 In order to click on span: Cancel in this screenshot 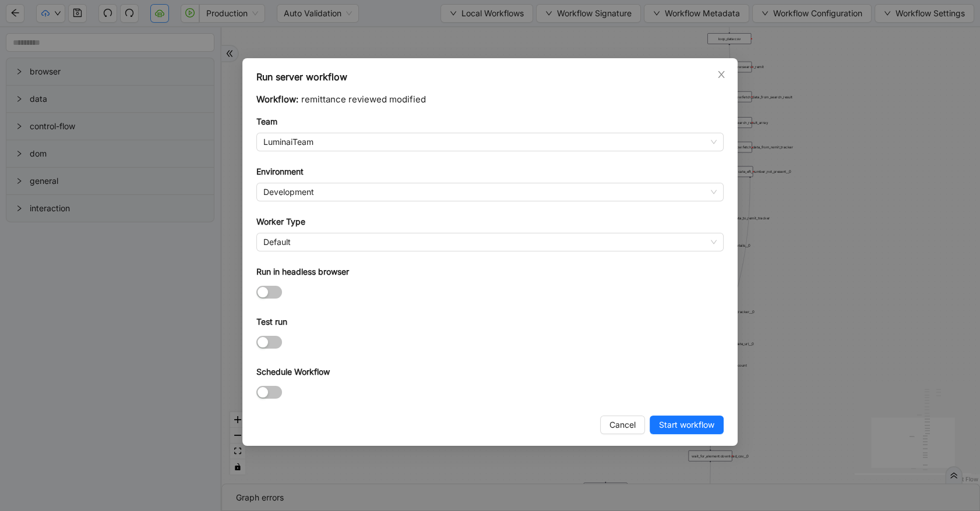, I will do `click(622, 425)`.